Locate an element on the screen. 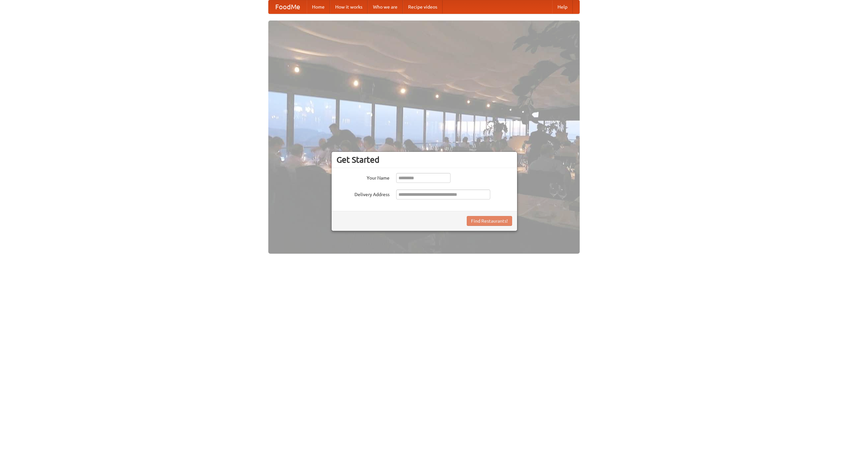 This screenshot has height=468, width=848. a: Who we are is located at coordinates (385, 7).